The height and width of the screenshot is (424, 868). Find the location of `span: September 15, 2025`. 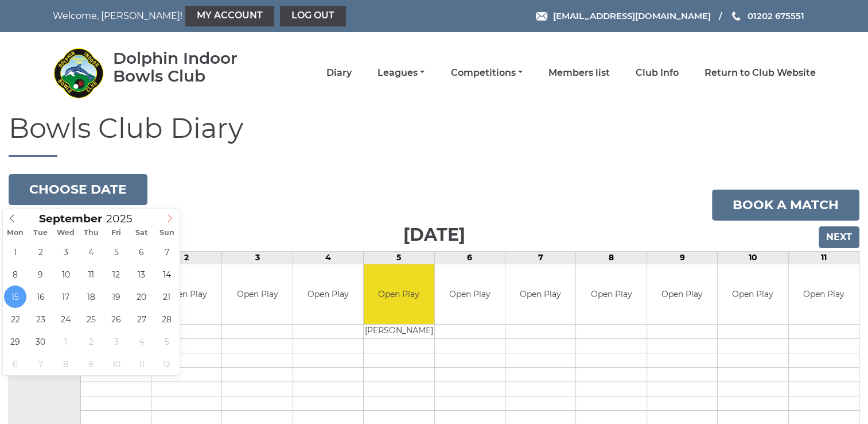

span: September 15, 2025 is located at coordinates (15, 297).